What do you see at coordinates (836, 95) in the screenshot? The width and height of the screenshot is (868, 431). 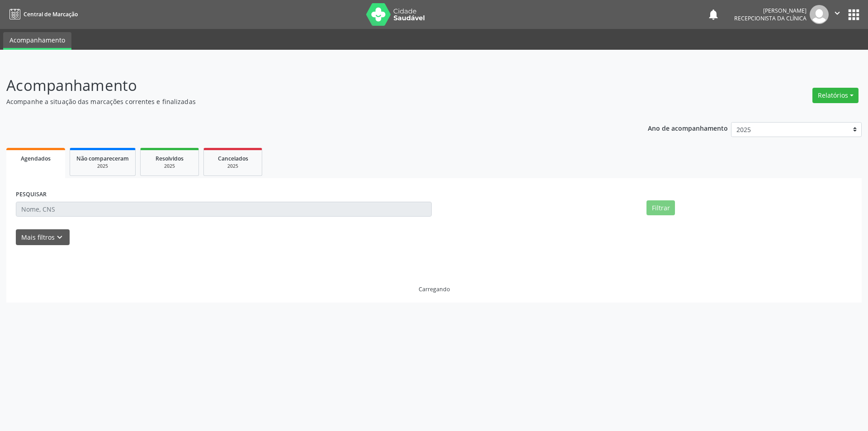 I see `button: Relatórios` at bounding box center [836, 95].